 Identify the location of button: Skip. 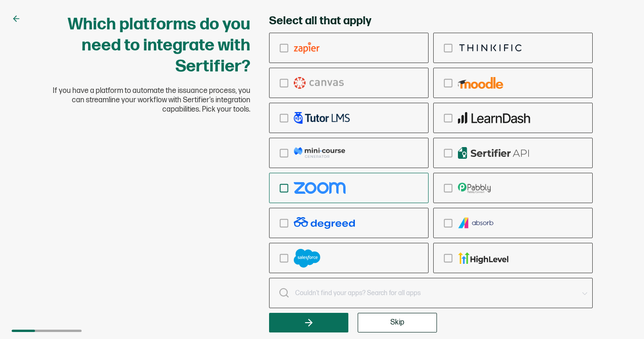
(397, 323).